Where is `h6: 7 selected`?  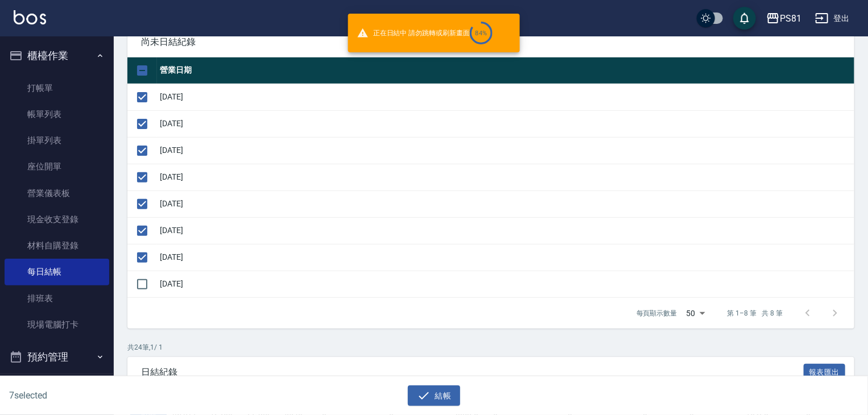 h6: 7 selected is located at coordinates (112, 395).